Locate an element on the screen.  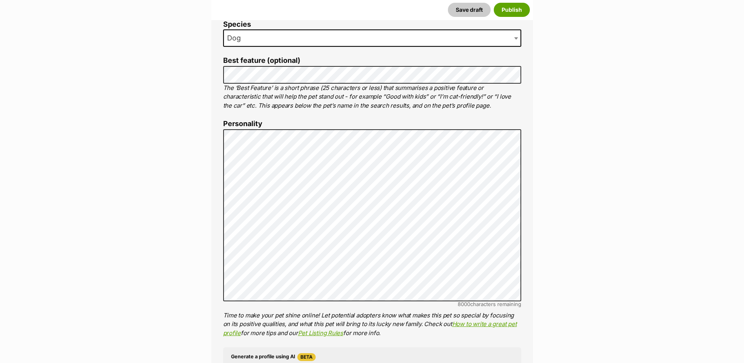
p: Time to make your pet shine online! Let potential adopters know what makes this pet so special by... is located at coordinates (372, 324).